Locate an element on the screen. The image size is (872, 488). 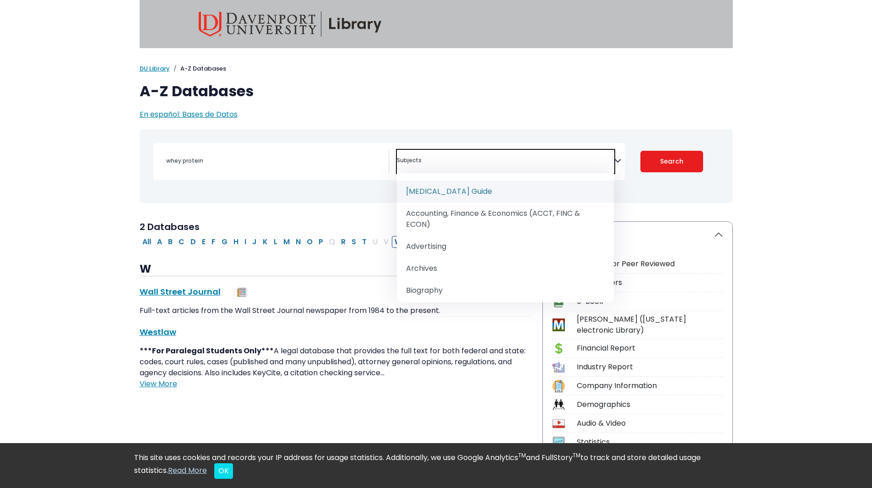
span: En español: Bases de Datos is located at coordinates (189, 114).